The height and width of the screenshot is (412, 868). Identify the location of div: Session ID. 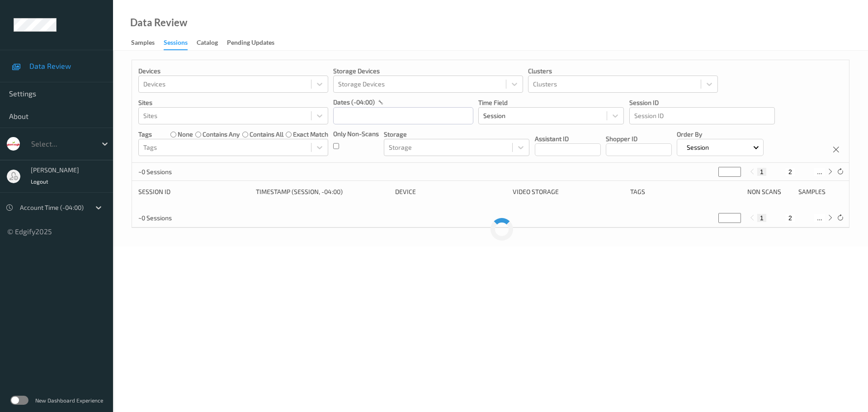
(194, 192).